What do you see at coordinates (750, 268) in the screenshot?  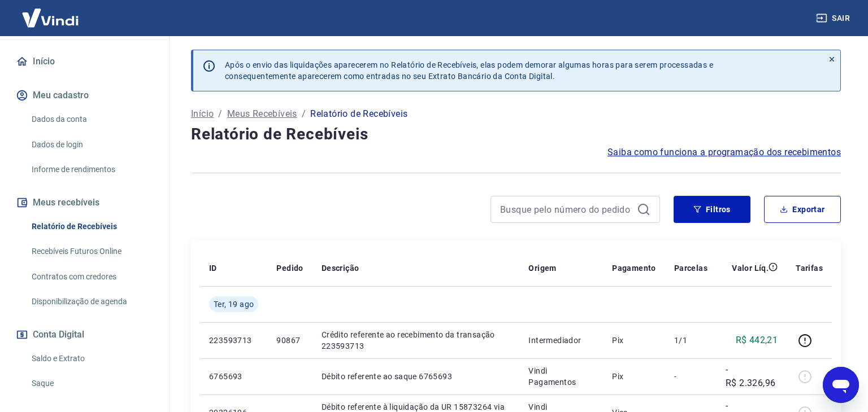 I see `p: Valor Líq.` at bounding box center [750, 268].